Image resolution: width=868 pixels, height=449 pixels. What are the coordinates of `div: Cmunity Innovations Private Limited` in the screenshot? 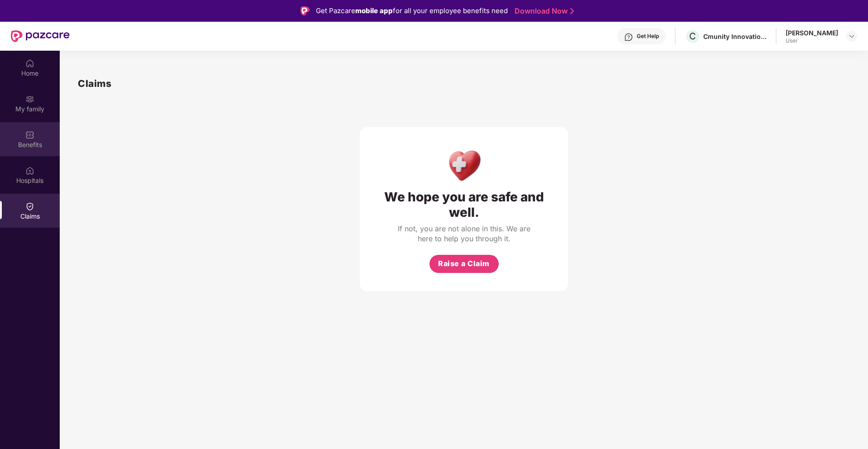 It's located at (735, 36).